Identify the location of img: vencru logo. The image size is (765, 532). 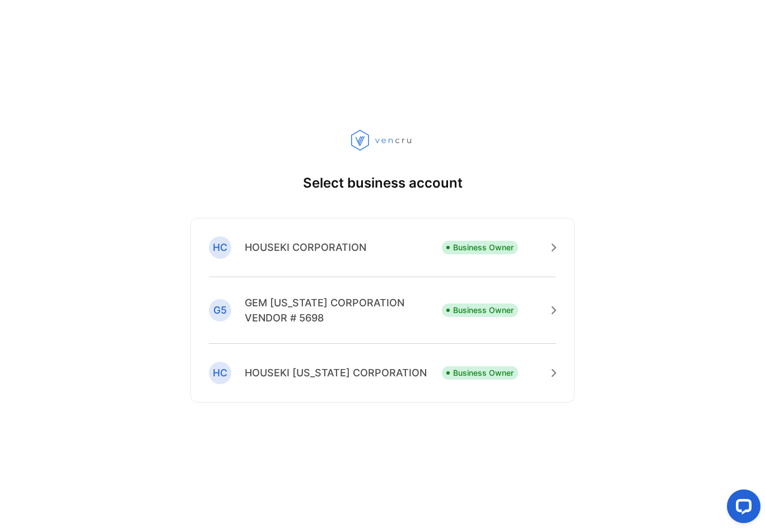
(382, 140).